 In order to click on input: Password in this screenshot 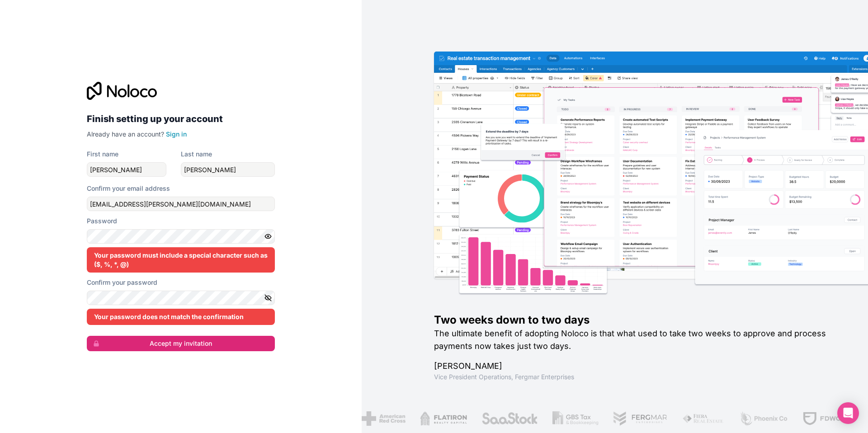, I will do `click(181, 237)`.